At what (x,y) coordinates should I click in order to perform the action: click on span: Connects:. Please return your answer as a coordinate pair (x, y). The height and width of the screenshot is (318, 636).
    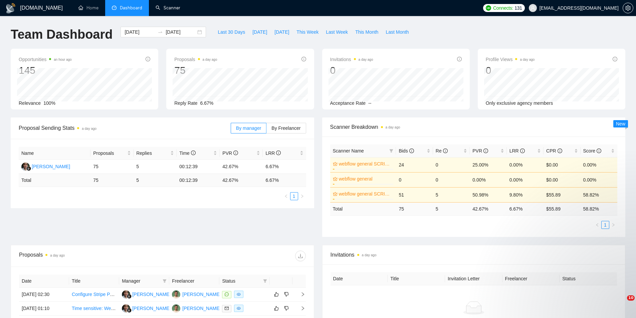
    Looking at the image, I should click on (503, 8).